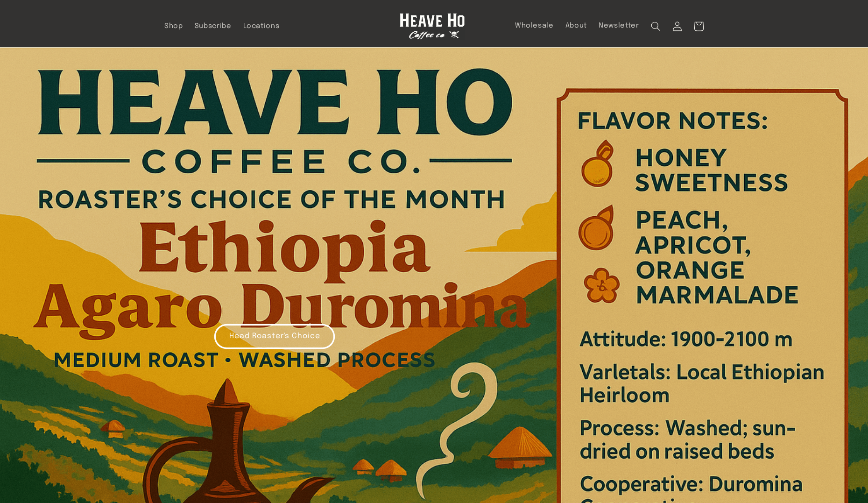 Image resolution: width=868 pixels, height=503 pixels. I want to click on img: Heave Ho Coffee Co, so click(432, 26).